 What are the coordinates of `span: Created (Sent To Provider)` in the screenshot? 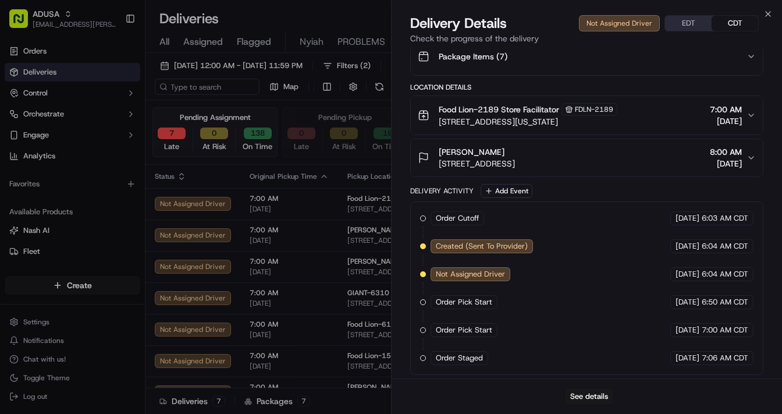 It's located at (482, 246).